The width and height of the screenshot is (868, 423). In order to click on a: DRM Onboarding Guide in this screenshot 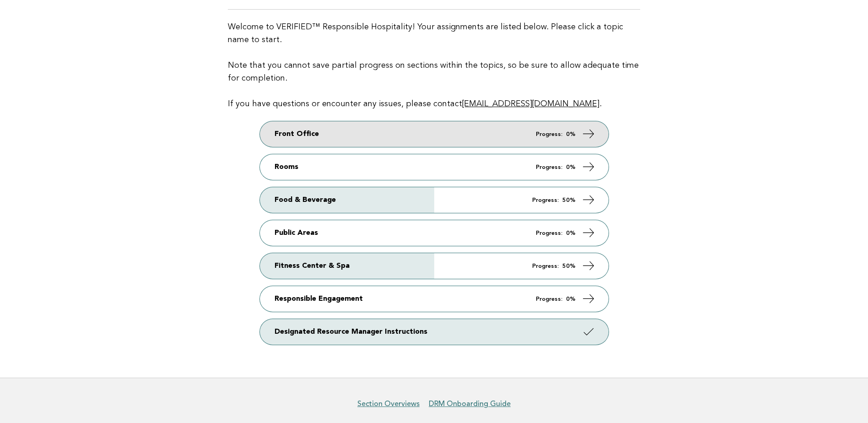, I will do `click(469, 404)`.